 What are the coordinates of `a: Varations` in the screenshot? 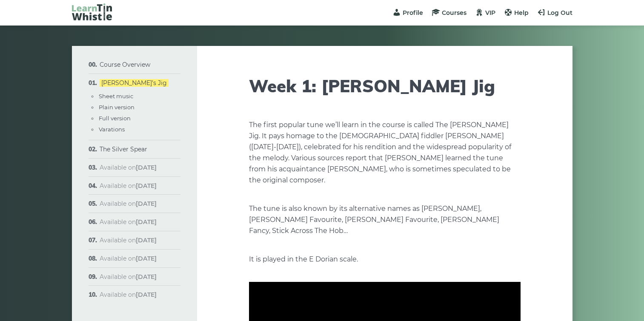 It's located at (112, 129).